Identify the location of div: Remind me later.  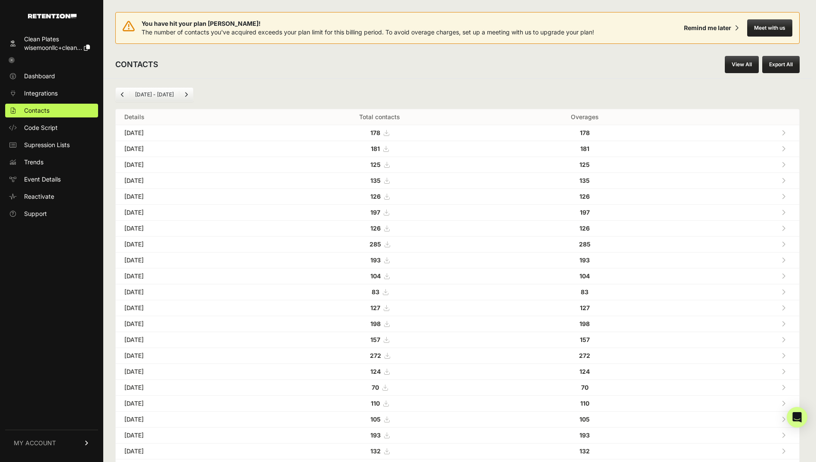
(708, 28).